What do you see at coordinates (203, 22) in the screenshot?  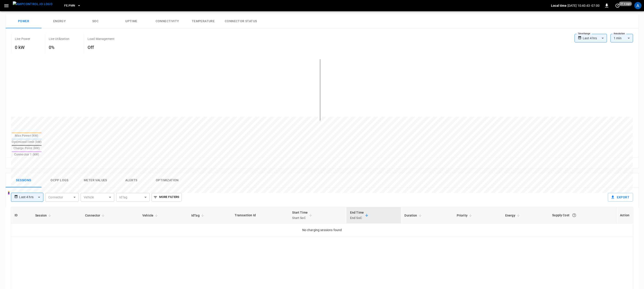 I see `button: Temperature` at bounding box center [203, 22].